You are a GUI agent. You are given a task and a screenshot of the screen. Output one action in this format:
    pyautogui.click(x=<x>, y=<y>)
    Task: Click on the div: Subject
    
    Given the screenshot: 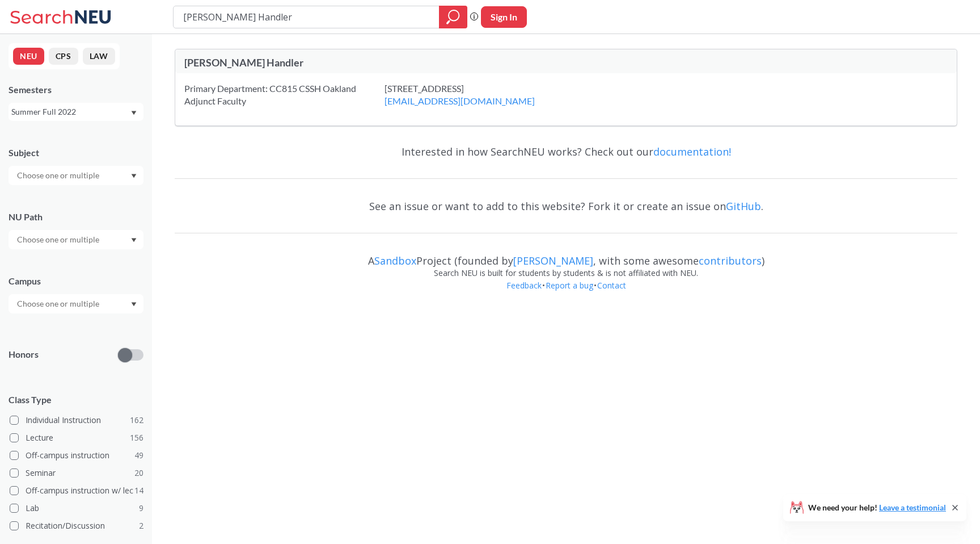 What is the action you would take?
    pyautogui.click(x=76, y=152)
    